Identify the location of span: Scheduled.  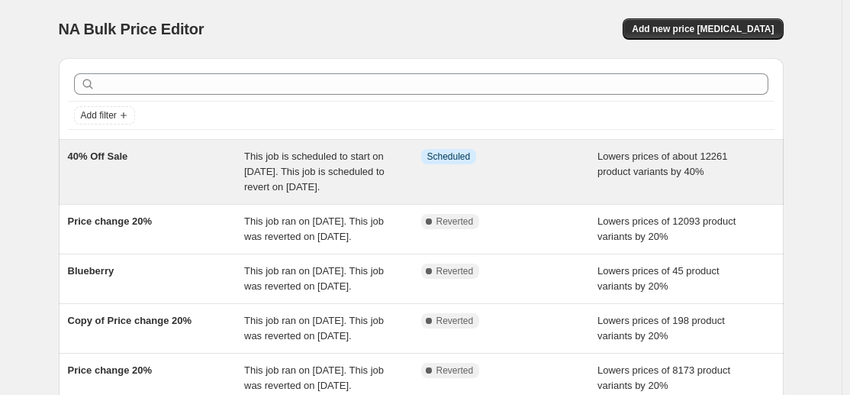
(449, 156).